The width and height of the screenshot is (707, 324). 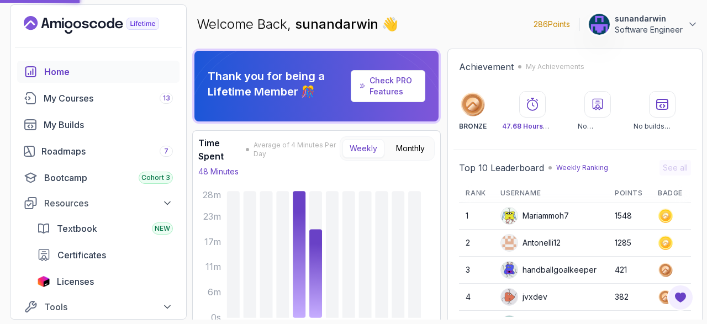 I want to click on a: bootcamp, so click(x=98, y=178).